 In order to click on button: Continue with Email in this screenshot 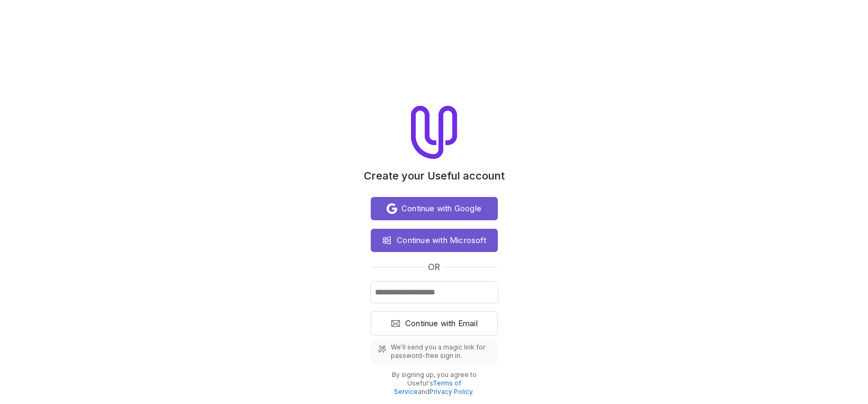, I will do `click(434, 323)`.